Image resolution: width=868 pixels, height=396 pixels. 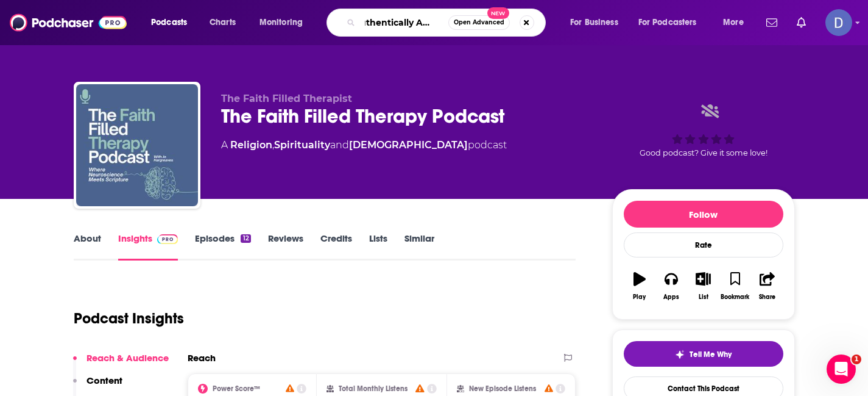 I want to click on span: Logged in as dianawurster, so click(x=839, y=22).